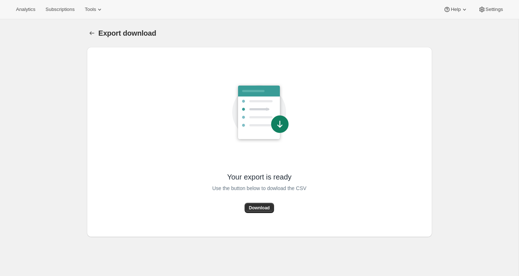  What do you see at coordinates (495, 9) in the screenshot?
I see `span: Settings` at bounding box center [495, 9].